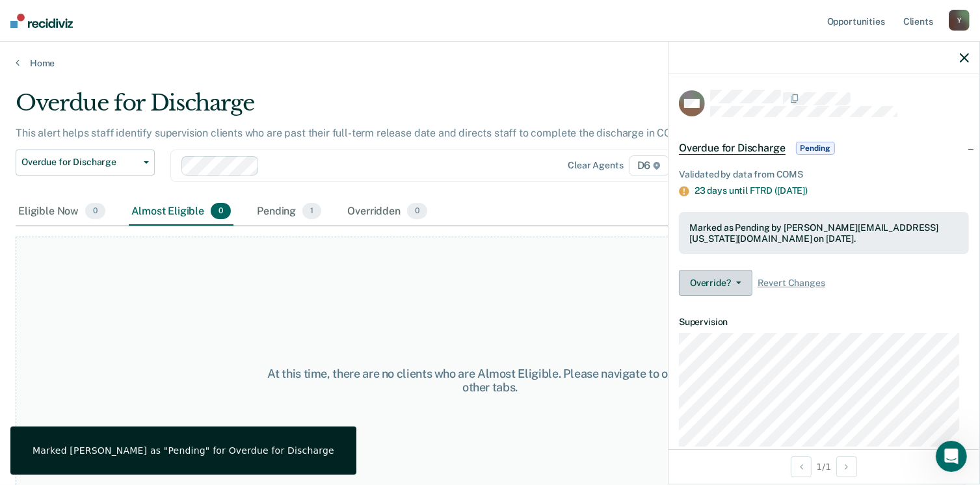 The image size is (980, 485). What do you see at coordinates (824, 466) in the screenshot?
I see `div: 1 / 1` at bounding box center [824, 466].